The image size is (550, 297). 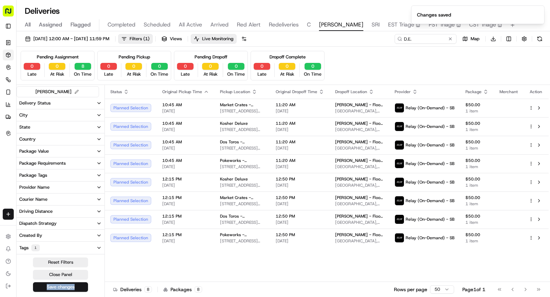 What do you see at coordinates (401, 25) in the screenshot?
I see `span: EST Triage` at bounding box center [401, 25].